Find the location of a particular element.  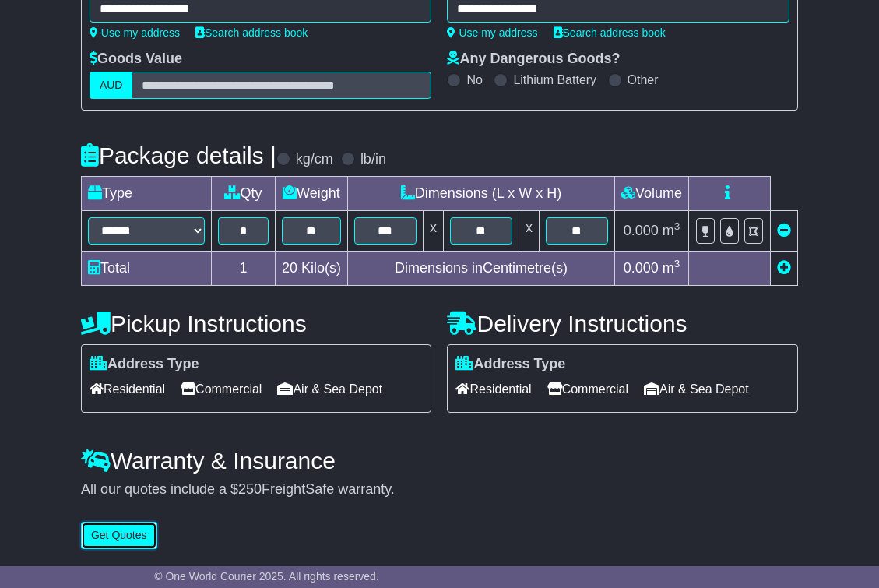

h4: Warranty & Insurance is located at coordinates (440, 460).